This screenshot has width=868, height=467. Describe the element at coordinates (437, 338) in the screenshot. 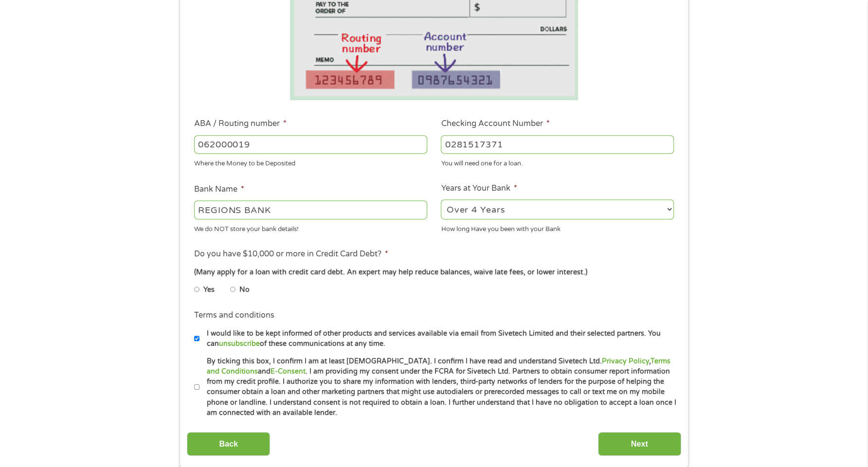

I see `label: I would like to be kept informed of other products and services available via email from Sivetech...` at that location.